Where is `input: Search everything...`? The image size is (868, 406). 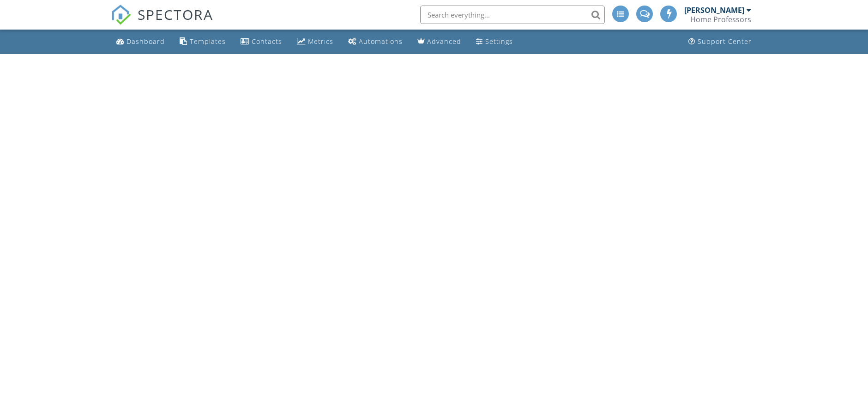 input: Search everything... is located at coordinates (512, 15).